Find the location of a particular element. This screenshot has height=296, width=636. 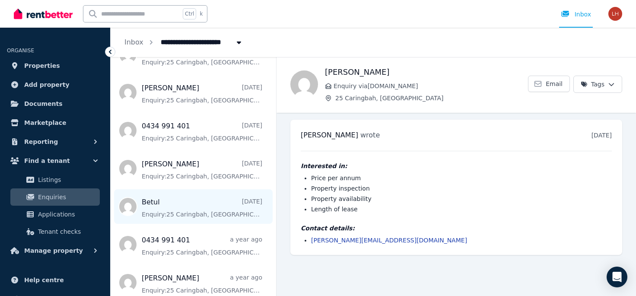

li: Length of lease is located at coordinates (461, 209).